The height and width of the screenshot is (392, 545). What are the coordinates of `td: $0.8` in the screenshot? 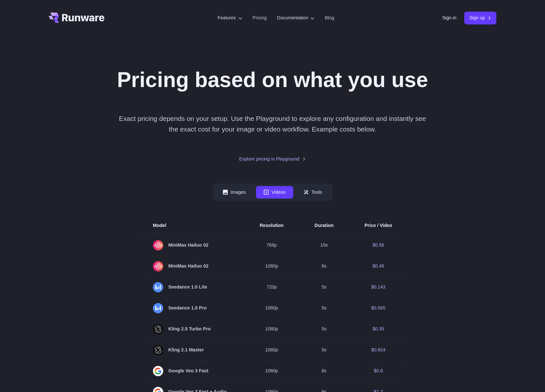 It's located at (379, 371).